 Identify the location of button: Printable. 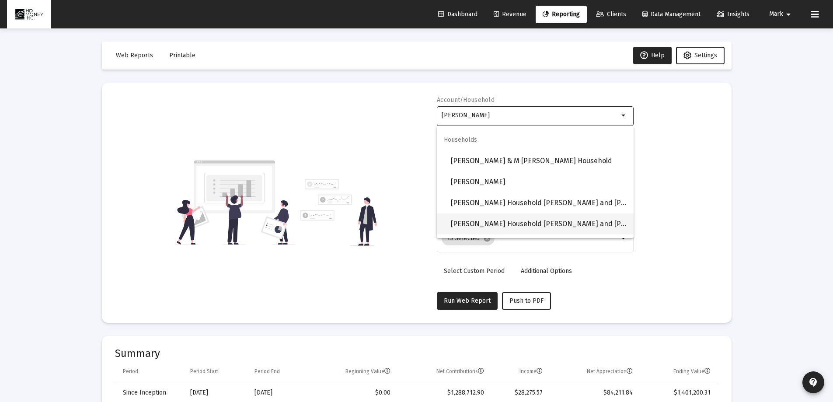
(182, 56).